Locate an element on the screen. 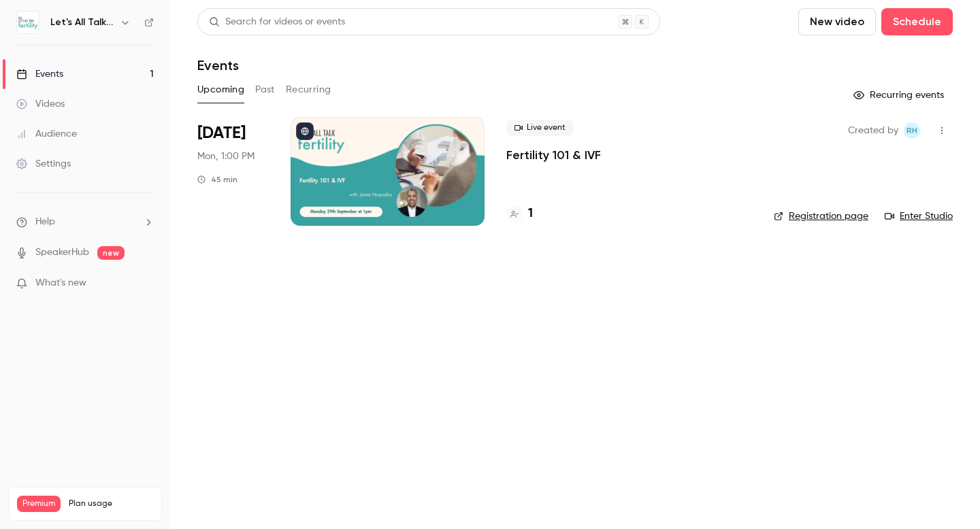  span: new is located at coordinates (111, 253).